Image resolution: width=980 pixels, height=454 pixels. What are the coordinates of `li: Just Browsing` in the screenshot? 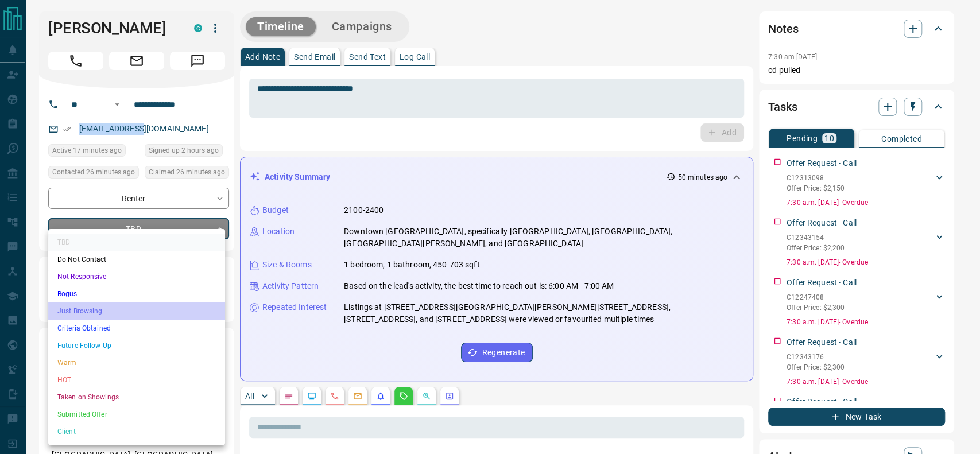 It's located at (137, 310).